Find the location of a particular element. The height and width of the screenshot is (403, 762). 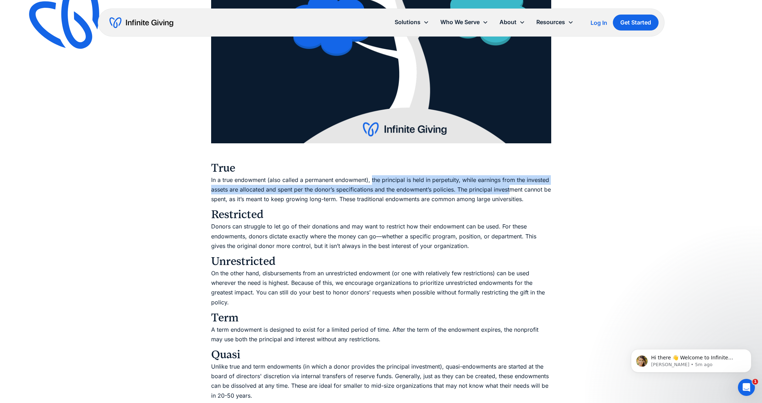

h3: Term is located at coordinates (381, 317).